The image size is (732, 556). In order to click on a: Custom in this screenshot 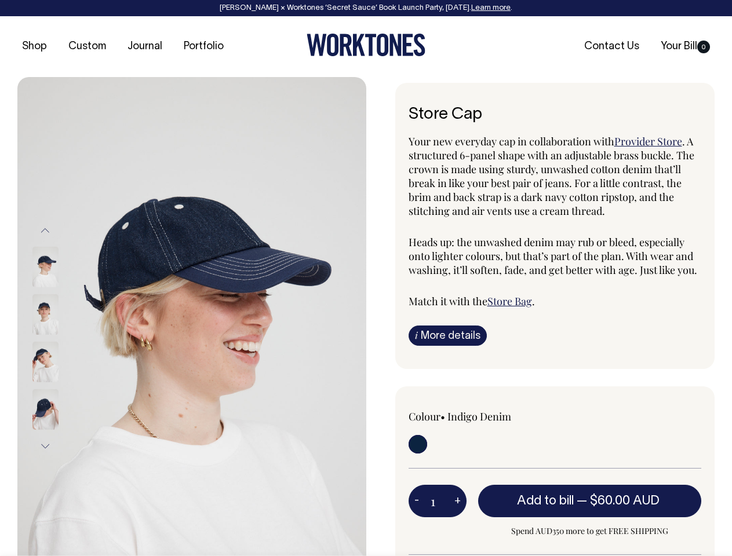, I will do `click(87, 46)`.